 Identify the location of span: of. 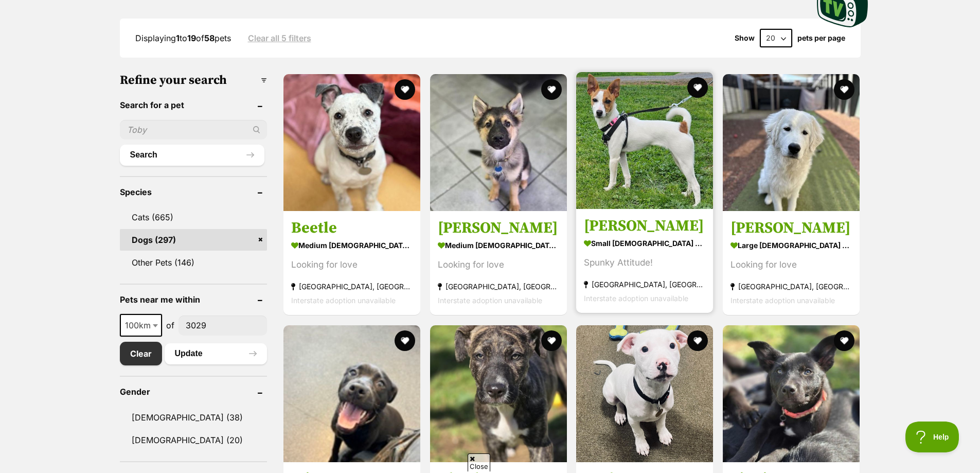
(170, 325).